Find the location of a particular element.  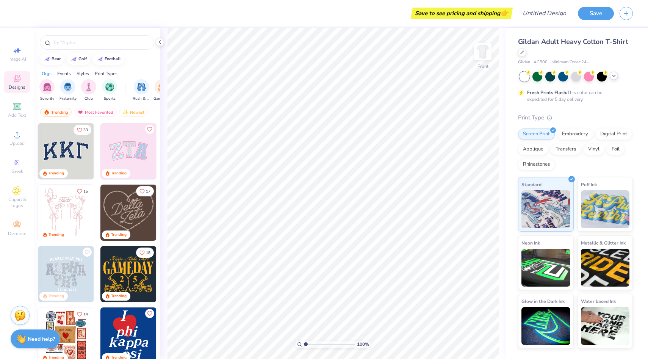

div: This color can be expedited for 5 day delivery. is located at coordinates (574, 96).